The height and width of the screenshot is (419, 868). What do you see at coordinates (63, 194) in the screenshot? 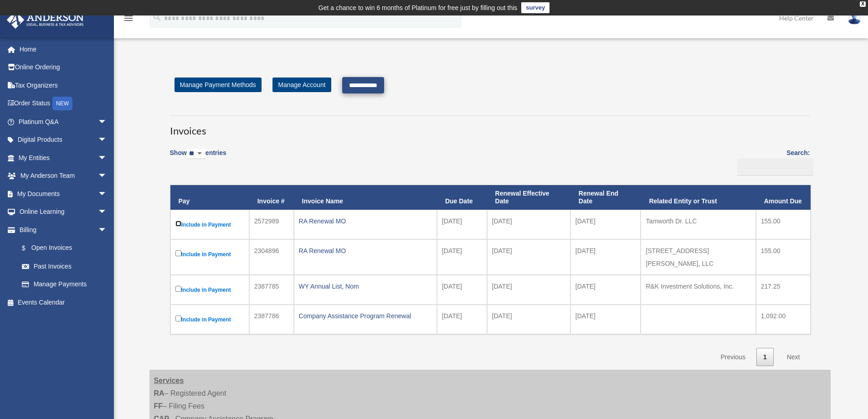
I see `a: My Documentsarrow_drop_down` at bounding box center [63, 194].